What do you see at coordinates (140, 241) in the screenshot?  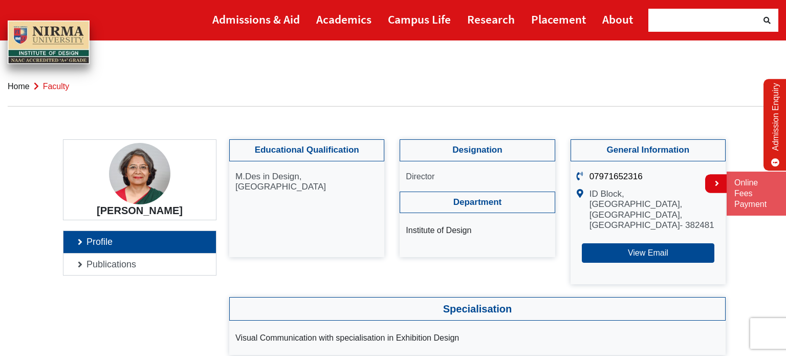 I see `a: Profile` at bounding box center [140, 241].